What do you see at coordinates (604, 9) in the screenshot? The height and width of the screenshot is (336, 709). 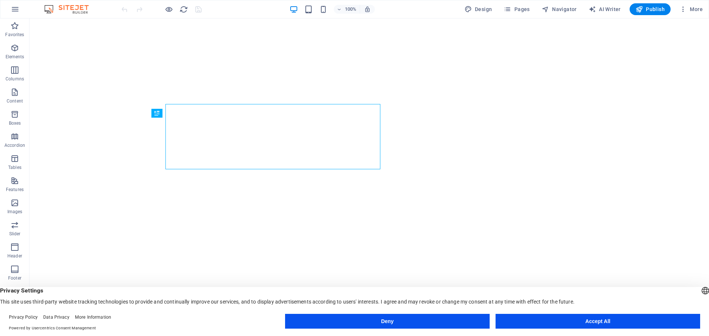 I see `button: AI Writer` at bounding box center [604, 9].